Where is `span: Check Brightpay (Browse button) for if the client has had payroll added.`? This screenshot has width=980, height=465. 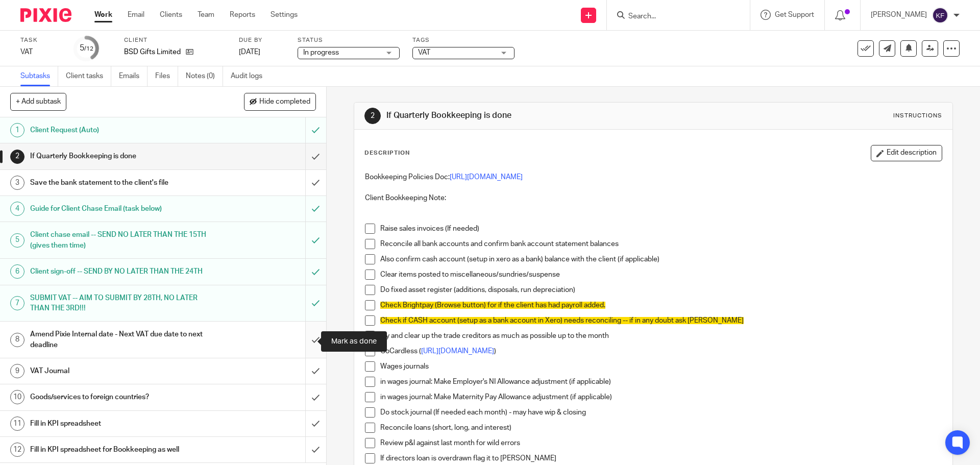 span: Check Brightpay (Browse button) for if the client has had payroll added. is located at coordinates (493, 305).